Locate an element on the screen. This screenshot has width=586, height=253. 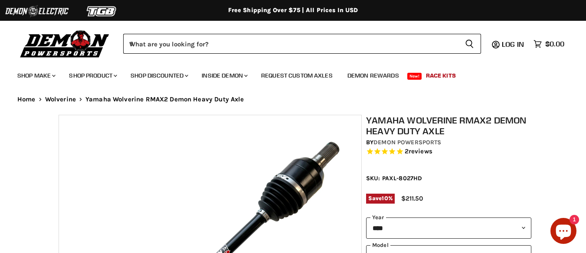
a: Request Custom Axles is located at coordinates (297, 75).